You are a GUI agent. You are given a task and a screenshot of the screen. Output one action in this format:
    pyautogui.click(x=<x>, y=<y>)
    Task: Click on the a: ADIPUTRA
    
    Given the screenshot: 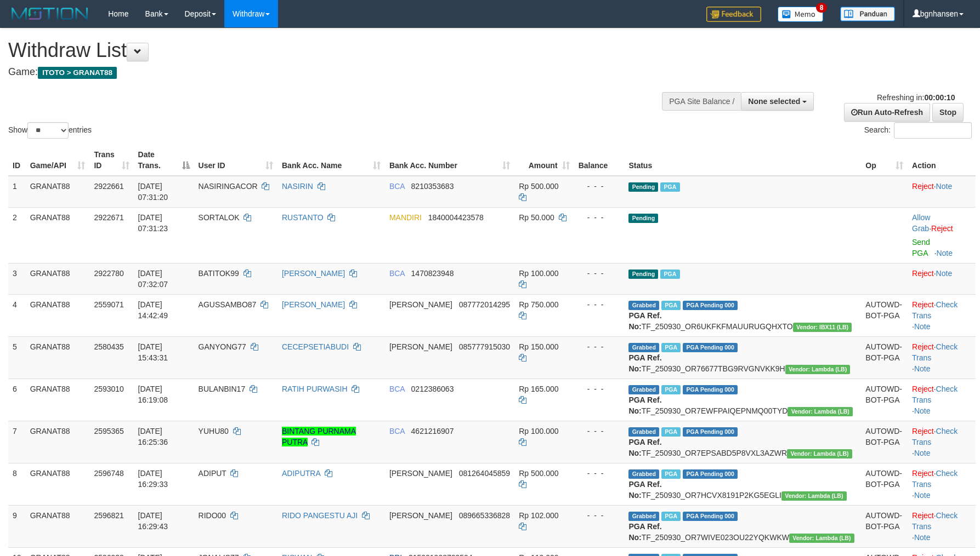 What is the action you would take?
    pyautogui.click(x=301, y=474)
    